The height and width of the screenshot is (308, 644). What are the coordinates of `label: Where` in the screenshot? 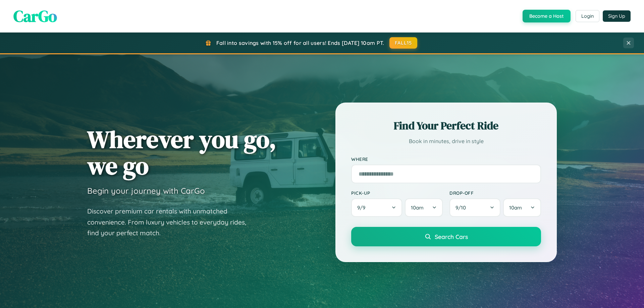 It's located at (446, 159).